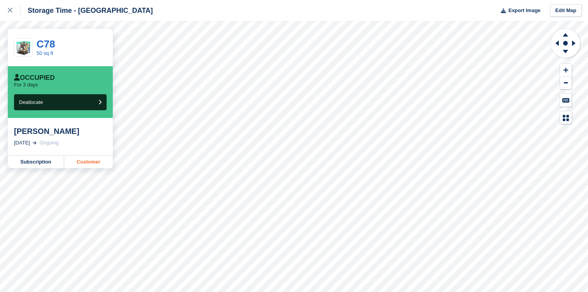  What do you see at coordinates (34, 78) in the screenshot?
I see `div: Occupied` at bounding box center [34, 78].